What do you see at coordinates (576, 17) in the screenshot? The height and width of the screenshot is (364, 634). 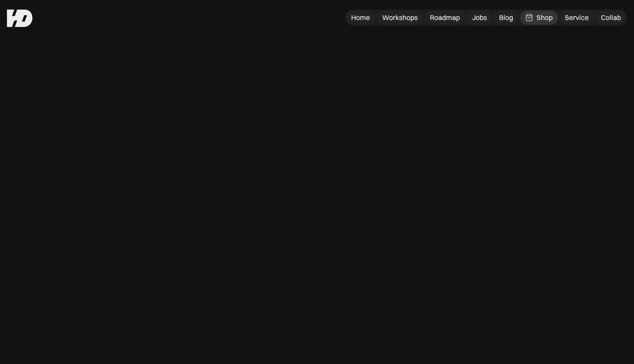 I see `div: Service` at bounding box center [576, 17].